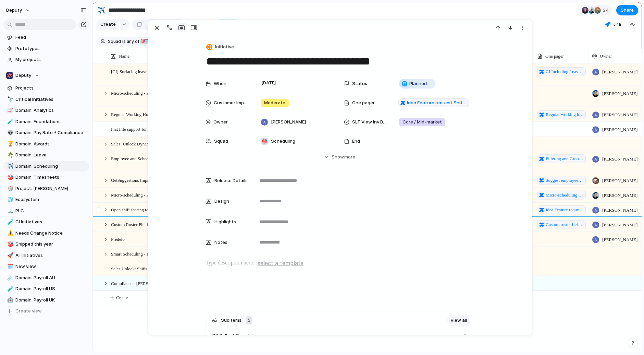  What do you see at coordinates (565, 195) in the screenshot?
I see `span: Micro-scheduling Post GA Feature Development List` at bounding box center [565, 195].